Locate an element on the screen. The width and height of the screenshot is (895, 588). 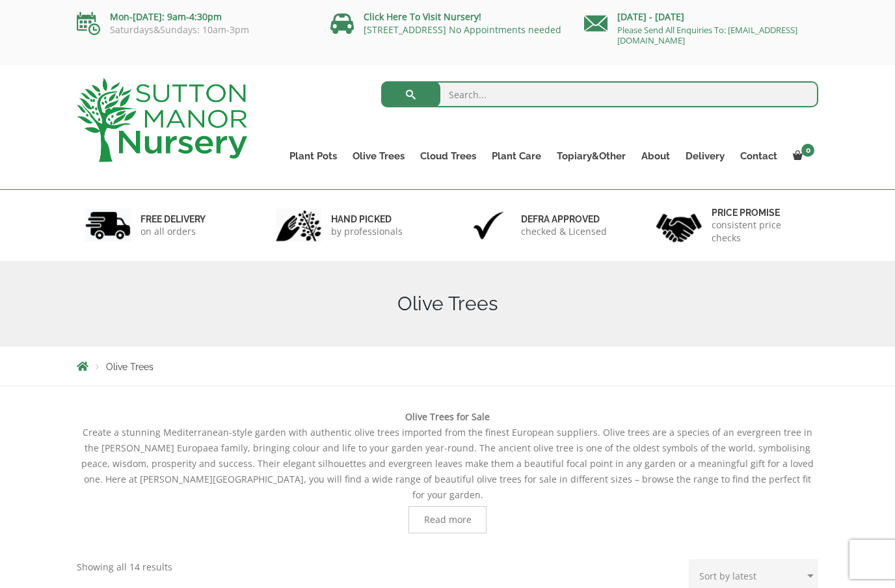
a: About is located at coordinates (656, 156).